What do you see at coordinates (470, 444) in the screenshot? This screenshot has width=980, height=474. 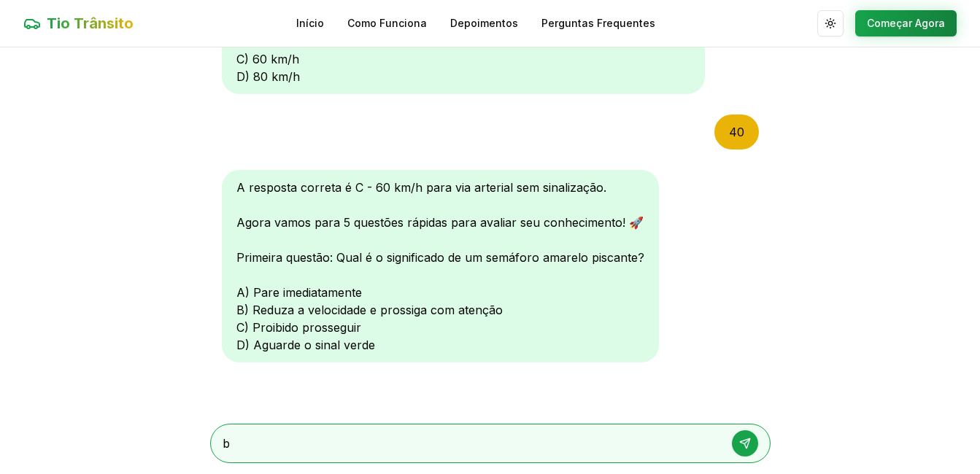 I see `textarea: b` at bounding box center [470, 444].